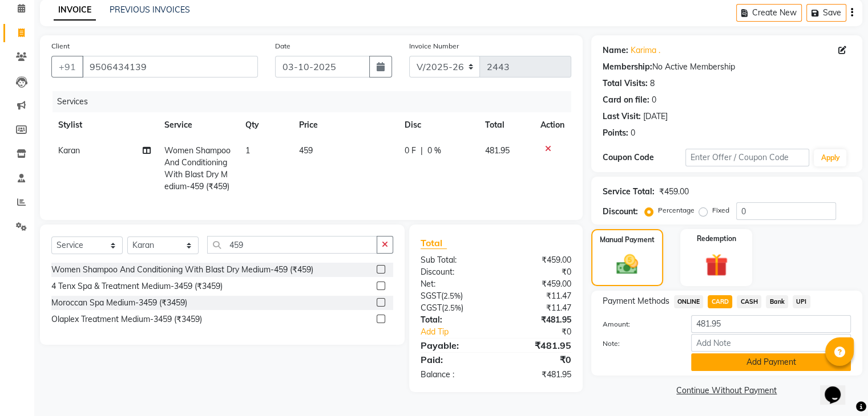 This screenshot has width=868, height=416. What do you see at coordinates (430, 308) in the screenshot?
I see `span: CGST` at bounding box center [430, 308].